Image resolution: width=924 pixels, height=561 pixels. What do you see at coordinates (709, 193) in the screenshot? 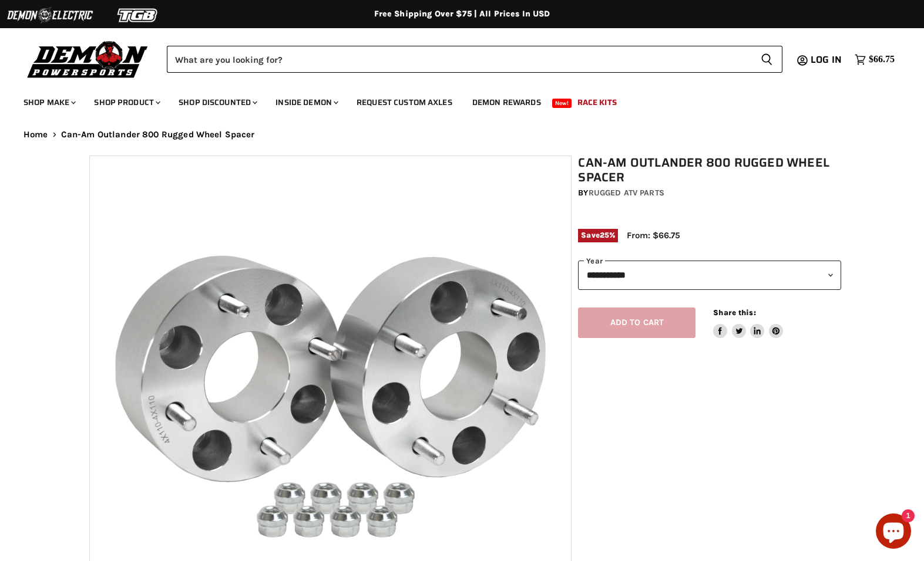
I see `div: by` at bounding box center [709, 193].